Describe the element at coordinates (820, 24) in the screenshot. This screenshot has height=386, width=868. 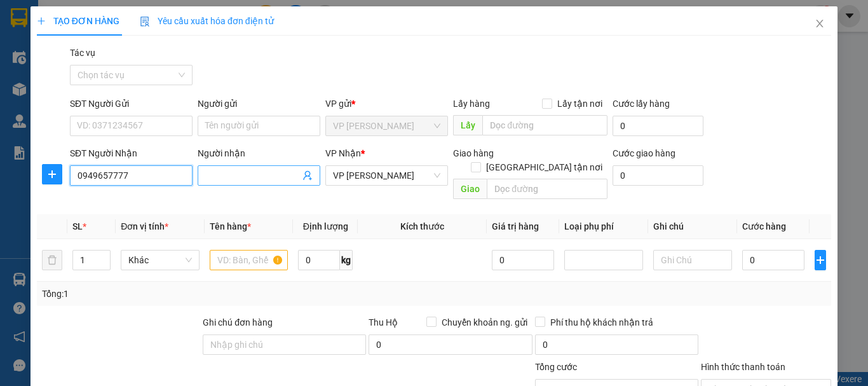
I see `button: Close` at that location.